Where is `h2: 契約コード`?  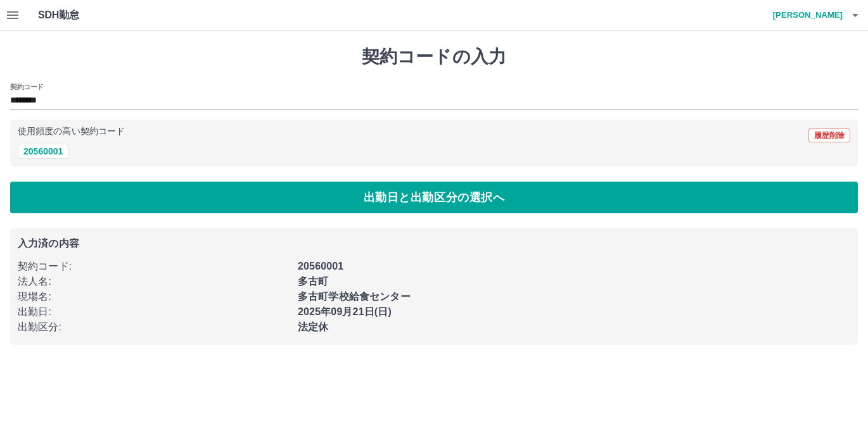
h2: 契約コード is located at coordinates (27, 86).